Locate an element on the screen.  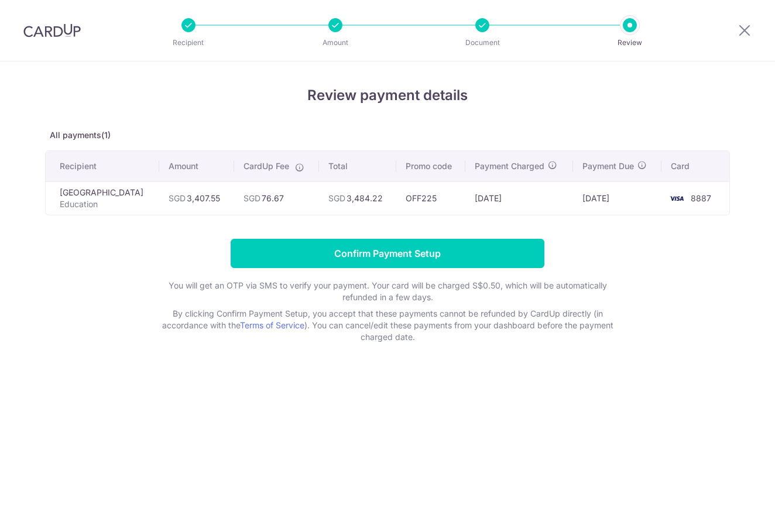
a: Terms of Service is located at coordinates (272, 325).